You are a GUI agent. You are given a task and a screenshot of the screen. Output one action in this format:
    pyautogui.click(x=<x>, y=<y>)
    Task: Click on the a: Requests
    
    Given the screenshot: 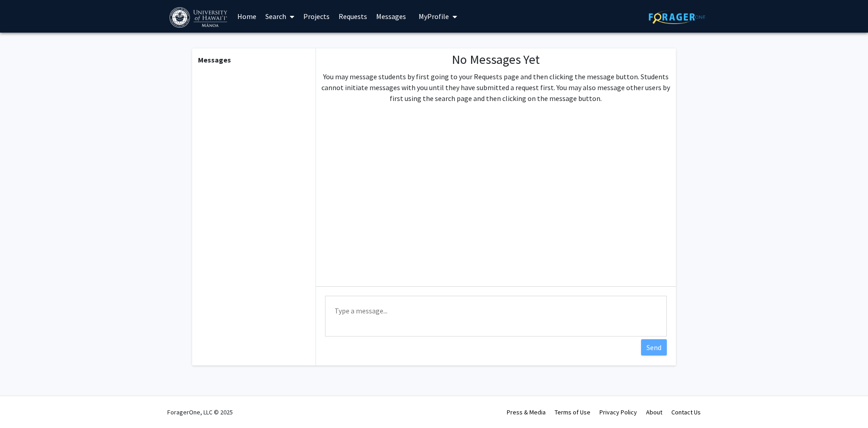 What is the action you would take?
    pyautogui.click(x=353, y=17)
    